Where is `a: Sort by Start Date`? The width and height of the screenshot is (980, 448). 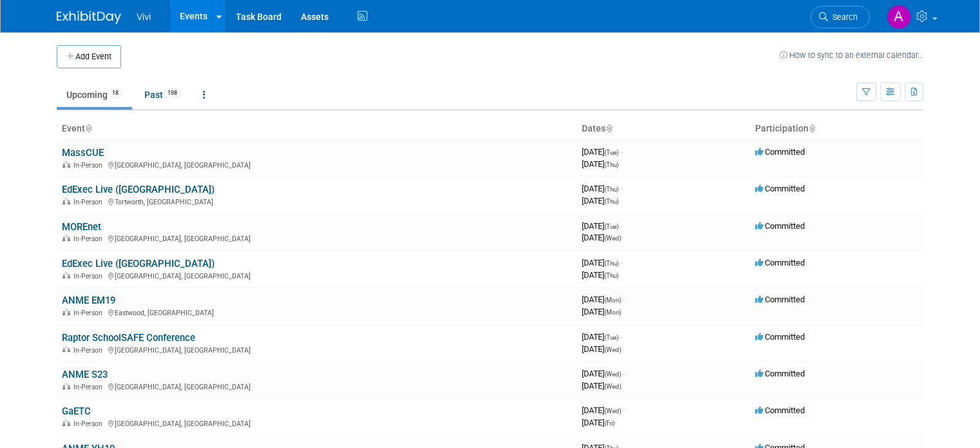 a: Sort by Start Date is located at coordinates (609, 128).